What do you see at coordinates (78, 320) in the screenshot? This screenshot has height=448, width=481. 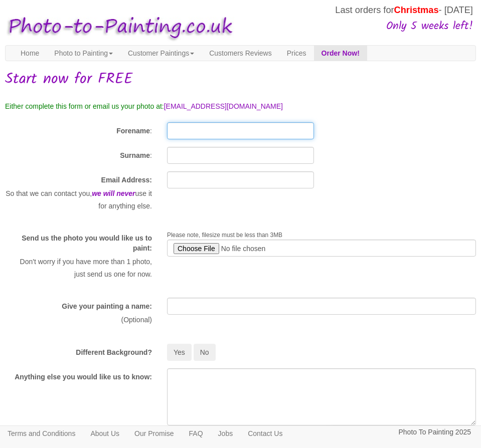 I see `p: (Optional)` at bounding box center [78, 320].